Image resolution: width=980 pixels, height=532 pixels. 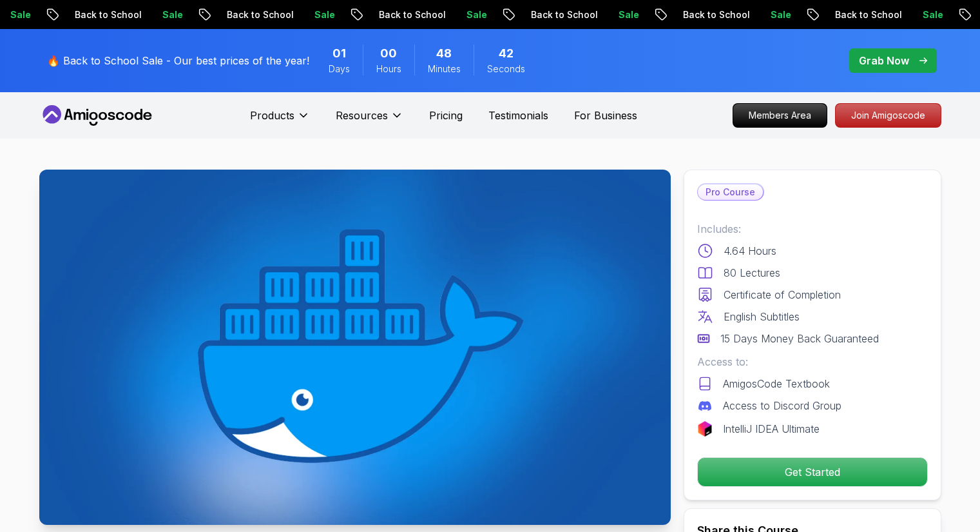 I want to click on img: docker-for-professionals_thumbnail, so click(x=355, y=347).